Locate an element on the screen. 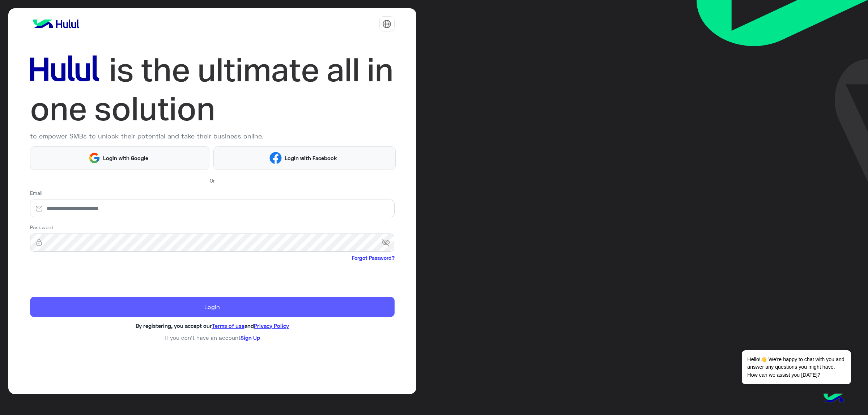 This screenshot has height=415, width=868. a: Privacy Policy is located at coordinates (271, 326).